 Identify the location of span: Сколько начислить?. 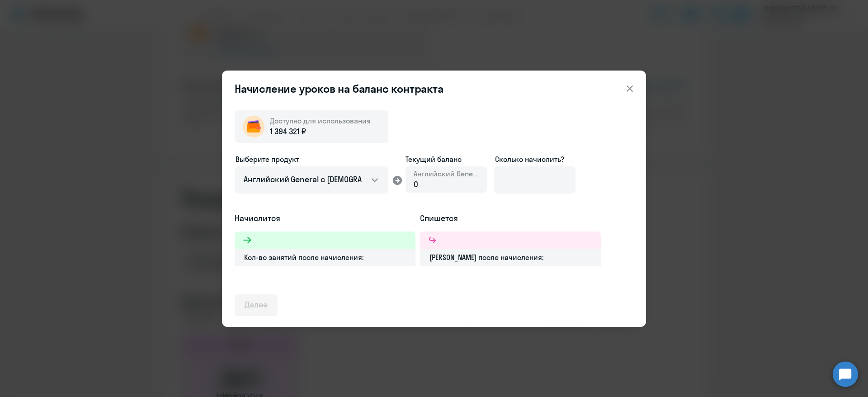
(530, 159).